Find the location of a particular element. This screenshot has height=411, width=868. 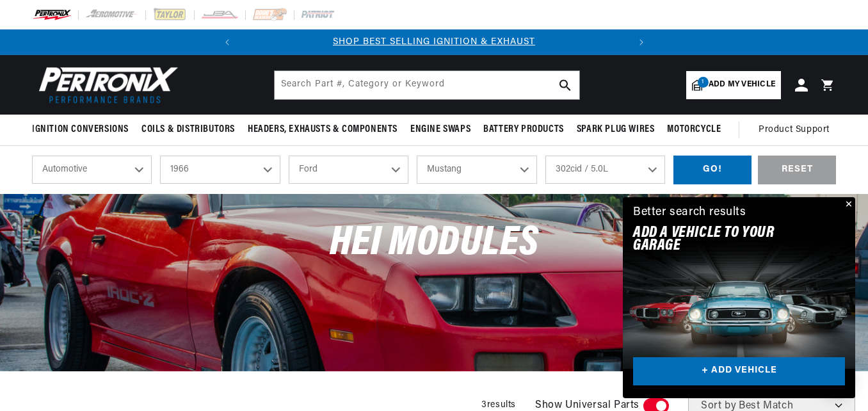

summary: Ignition Conversions is located at coordinates (83, 129).